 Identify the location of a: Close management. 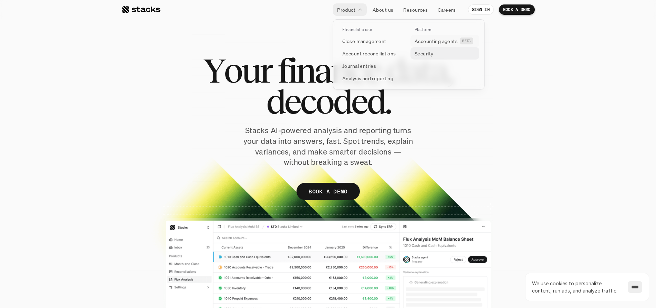
(372, 41).